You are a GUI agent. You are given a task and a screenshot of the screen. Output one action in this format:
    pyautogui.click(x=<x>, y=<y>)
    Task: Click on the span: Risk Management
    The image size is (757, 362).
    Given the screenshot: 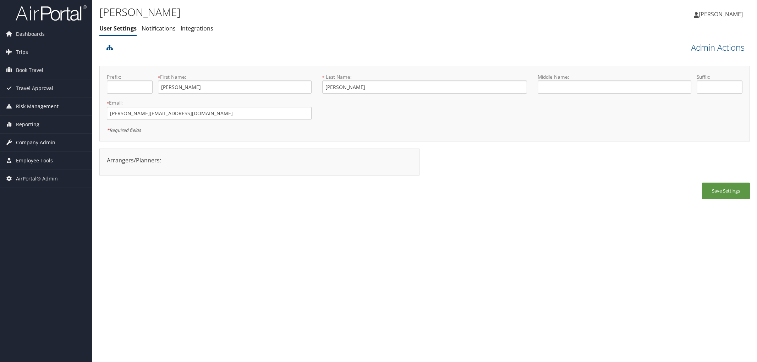 What is the action you would take?
    pyautogui.click(x=37, y=106)
    